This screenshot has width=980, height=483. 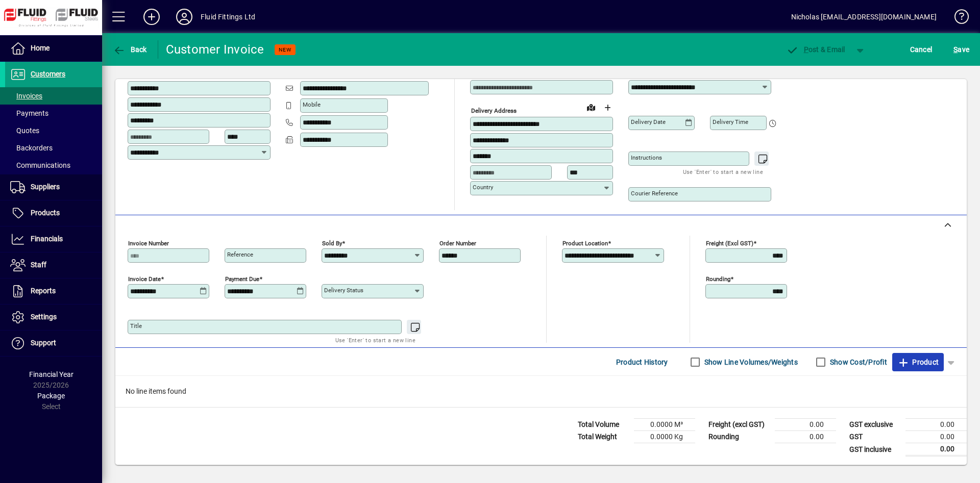 What do you see at coordinates (483, 188) in the screenshot?
I see `mat-label: Country` at bounding box center [483, 188].